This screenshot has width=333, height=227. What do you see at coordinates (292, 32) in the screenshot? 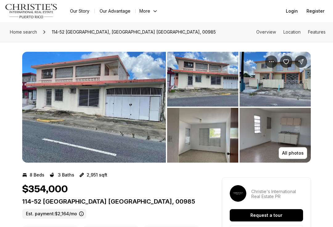
I see `a: Skip to: Location` at bounding box center [292, 32].